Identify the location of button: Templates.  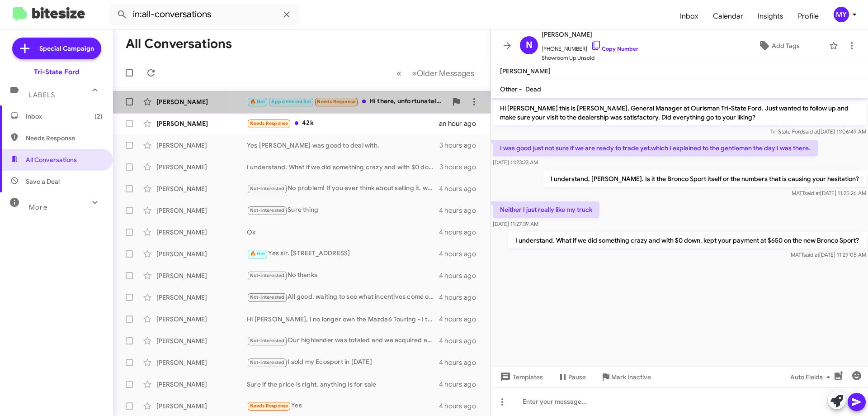
(521, 377).